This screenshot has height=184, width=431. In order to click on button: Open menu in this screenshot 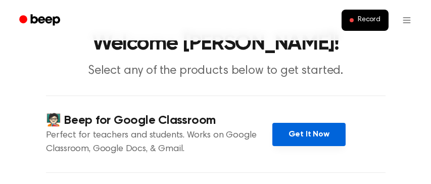, I will do `click(407, 20)`.